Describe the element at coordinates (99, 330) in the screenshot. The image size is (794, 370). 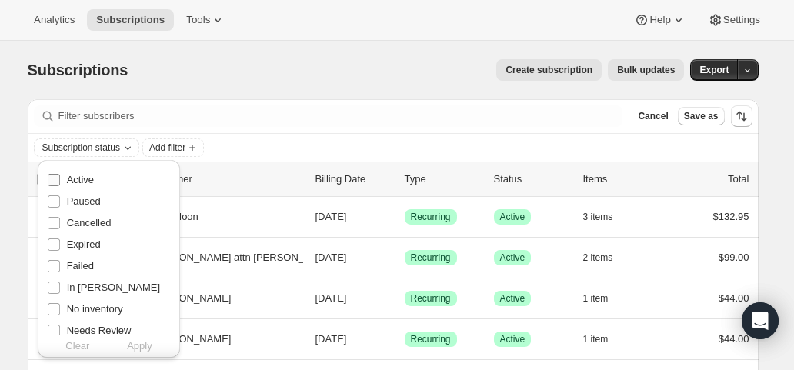
I see `span: Needs Review` at that location.